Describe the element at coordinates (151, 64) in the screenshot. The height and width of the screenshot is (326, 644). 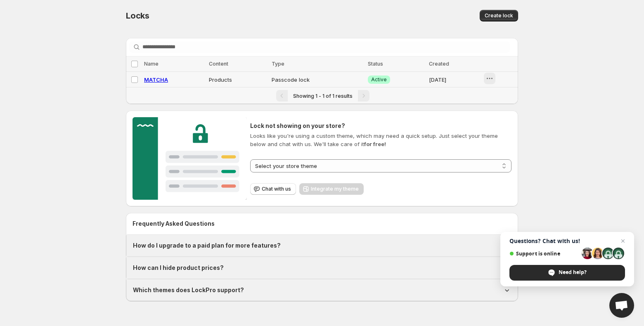
I see `span: Name` at that location.